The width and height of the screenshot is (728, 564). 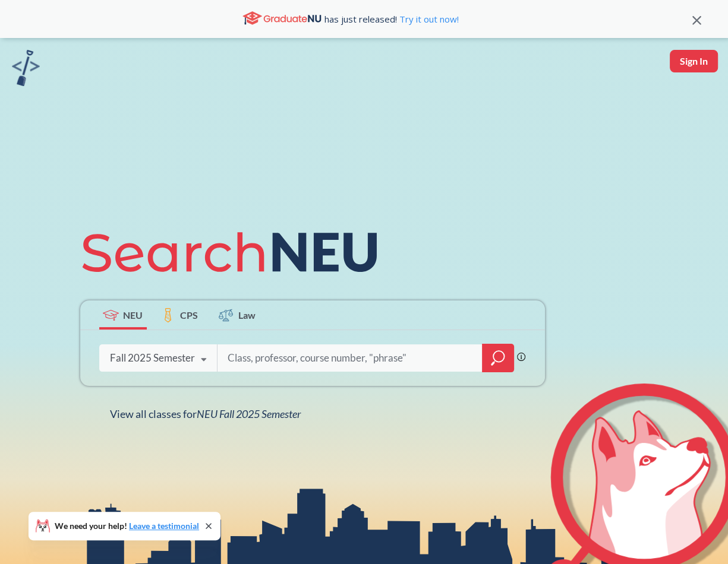 I want to click on input: Class, professor, course number, "phrase", so click(x=350, y=358).